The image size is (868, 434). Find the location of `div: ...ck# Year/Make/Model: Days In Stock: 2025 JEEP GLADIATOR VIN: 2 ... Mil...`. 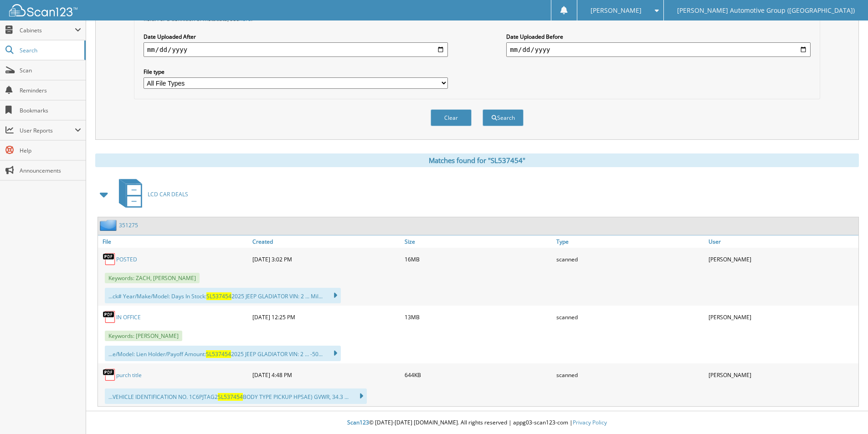

div: ...ck# Year/Make/Model: Days In Stock: 2025 JEEP GLADIATOR VIN: 2 ... Mil... is located at coordinates (223, 295).